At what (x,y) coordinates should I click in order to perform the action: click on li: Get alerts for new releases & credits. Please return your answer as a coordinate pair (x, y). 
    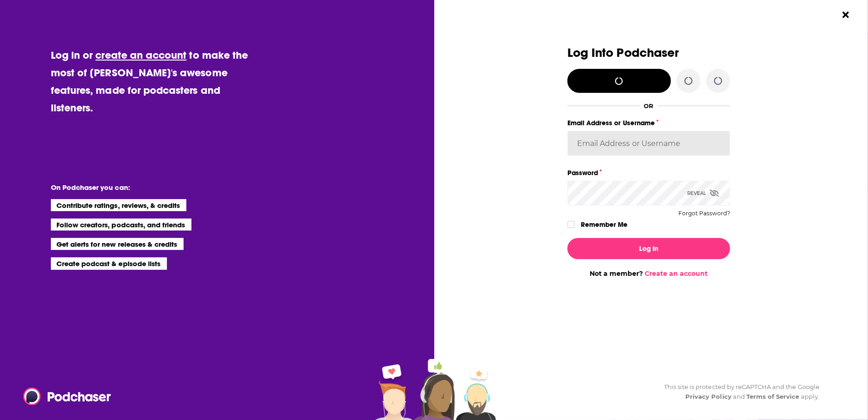
    Looking at the image, I should click on (117, 244).